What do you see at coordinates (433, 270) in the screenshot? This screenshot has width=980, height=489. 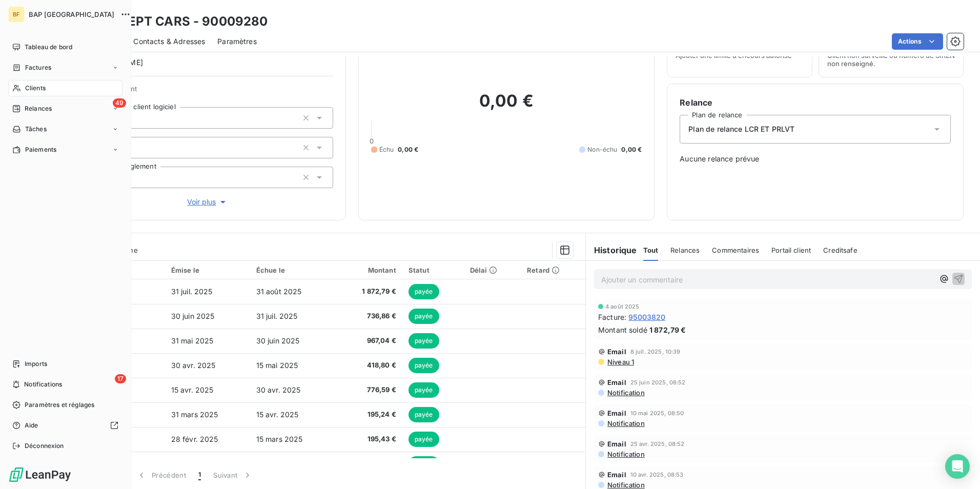 I see `div: Statut` at bounding box center [433, 270].